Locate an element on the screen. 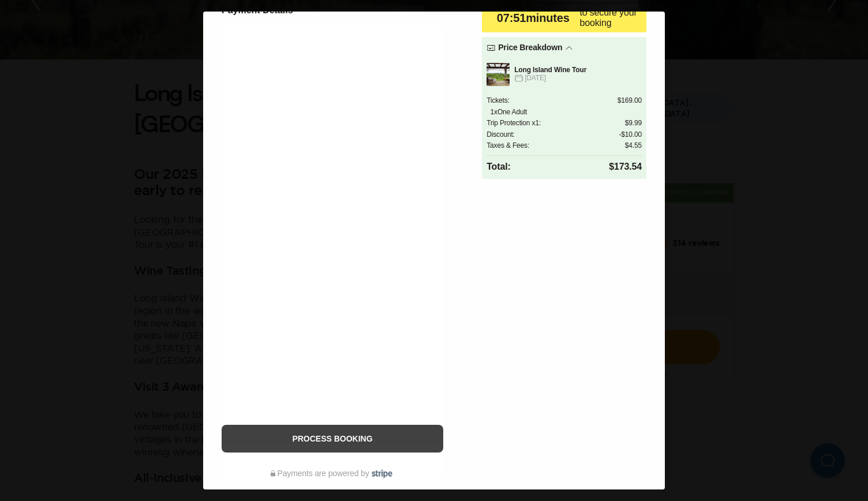 Image resolution: width=868 pixels, height=501 pixels. p: 1 x One Adult is located at coordinates (506, 113).